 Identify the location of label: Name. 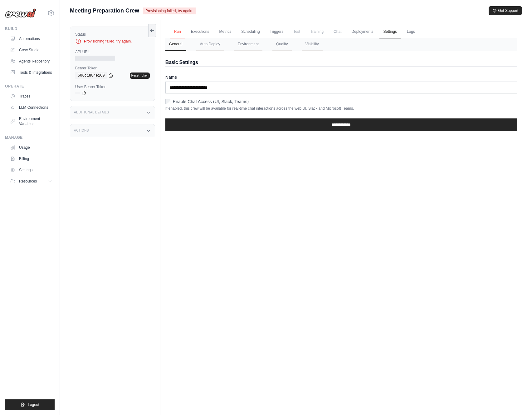
(341, 77).